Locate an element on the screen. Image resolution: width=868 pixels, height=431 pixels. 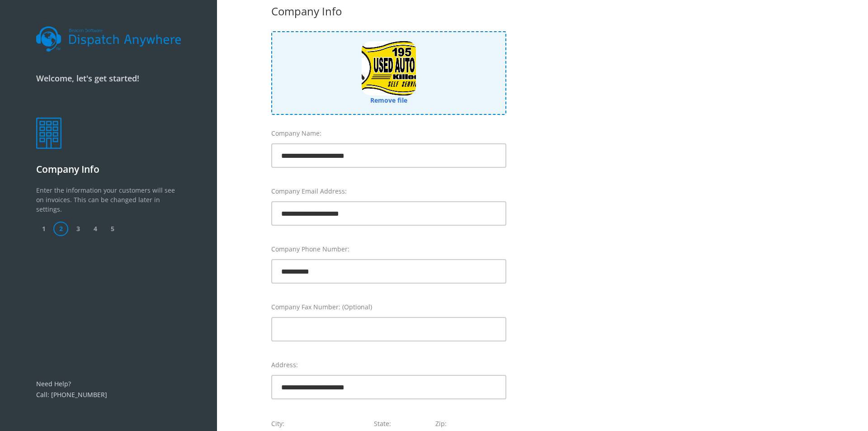
label: Address: is located at coordinates (389, 365).